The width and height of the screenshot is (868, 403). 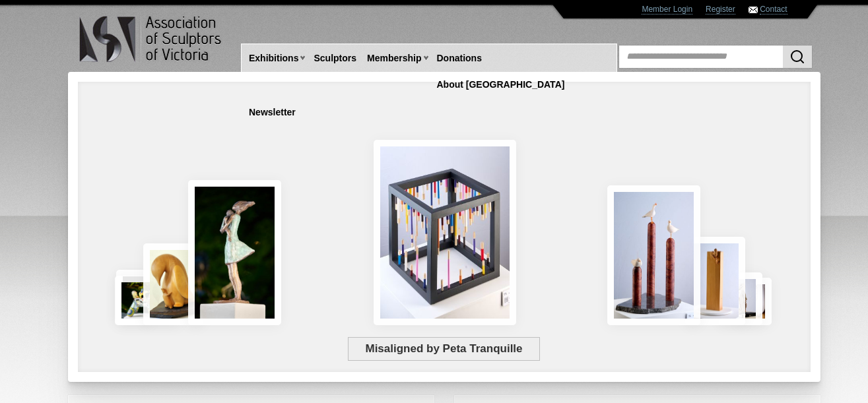 What do you see at coordinates (715, 281) in the screenshot?
I see `img: Little Frog. Big Climb` at bounding box center [715, 281].